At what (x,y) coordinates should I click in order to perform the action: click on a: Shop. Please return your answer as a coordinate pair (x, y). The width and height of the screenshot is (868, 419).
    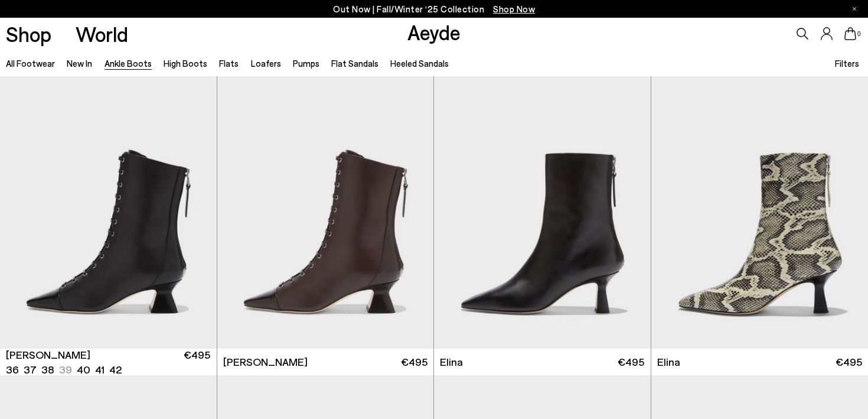
    Looking at the image, I should click on (29, 34).